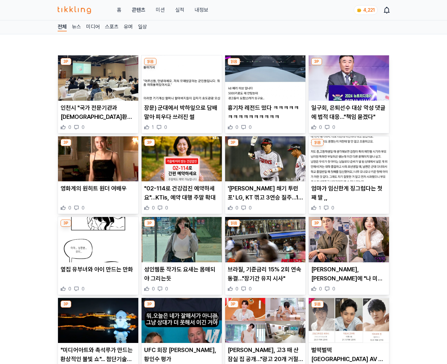 Image resolution: width=447 pixels, height=364 pixels. What do you see at coordinates (74, 10) in the screenshot?
I see `img: 티끌링` at bounding box center [74, 10].